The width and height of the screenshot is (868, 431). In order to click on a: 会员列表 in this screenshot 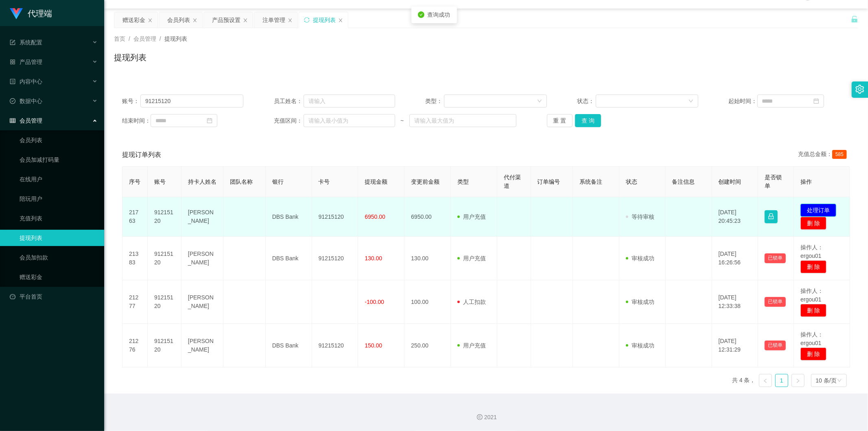, I will do `click(59, 140)`.